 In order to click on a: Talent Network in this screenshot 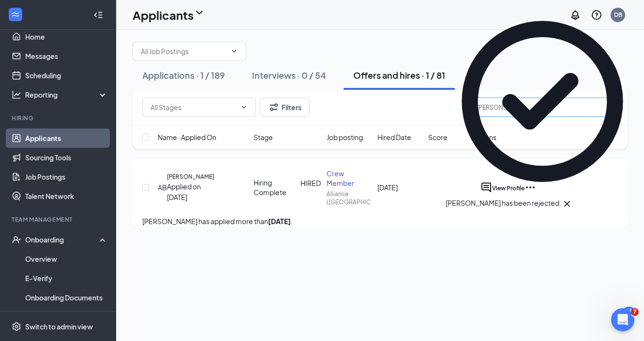, I will do `click(66, 196)`.